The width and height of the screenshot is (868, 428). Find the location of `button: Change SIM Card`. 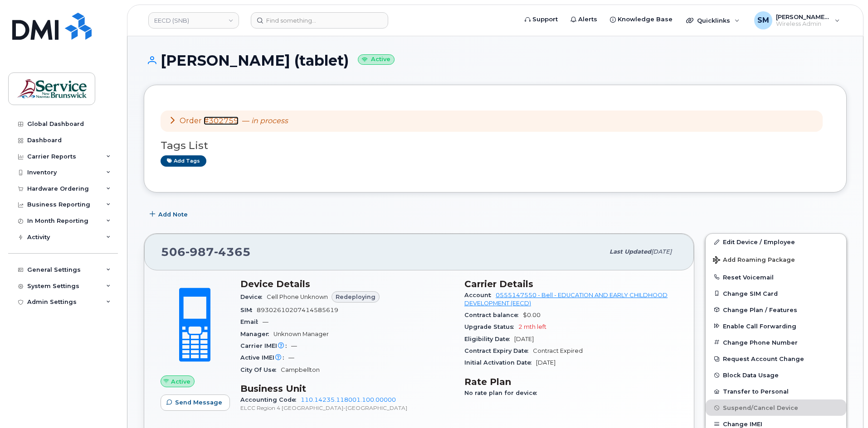

button: Change SIM Card is located at coordinates (776, 294).